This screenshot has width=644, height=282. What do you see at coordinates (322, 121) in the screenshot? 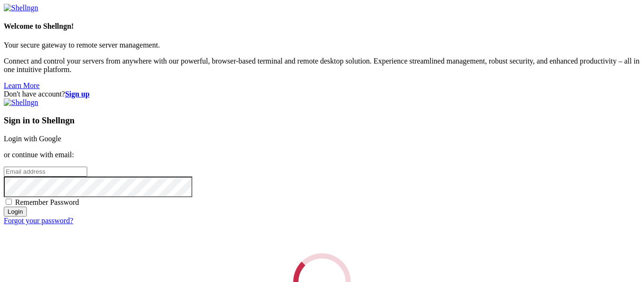
I see `h3: Sign in to Shellngn` at bounding box center [322, 121].